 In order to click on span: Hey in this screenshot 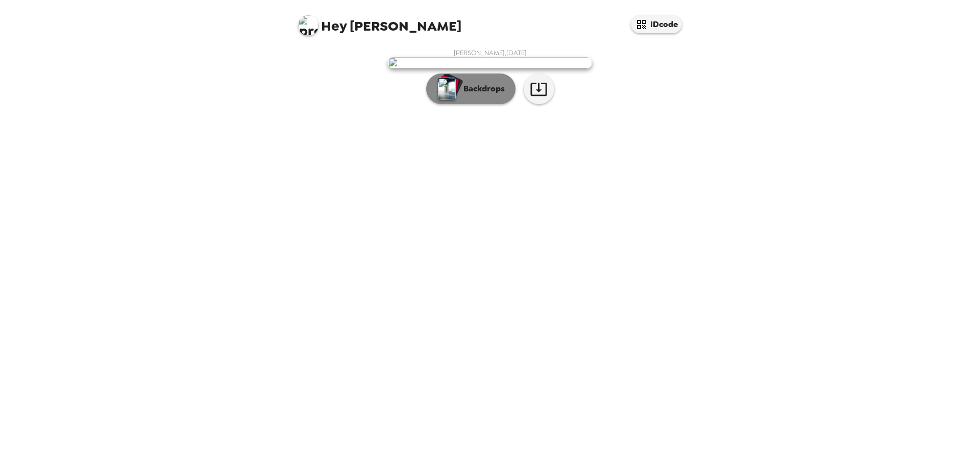, I will do `click(333, 26)`.